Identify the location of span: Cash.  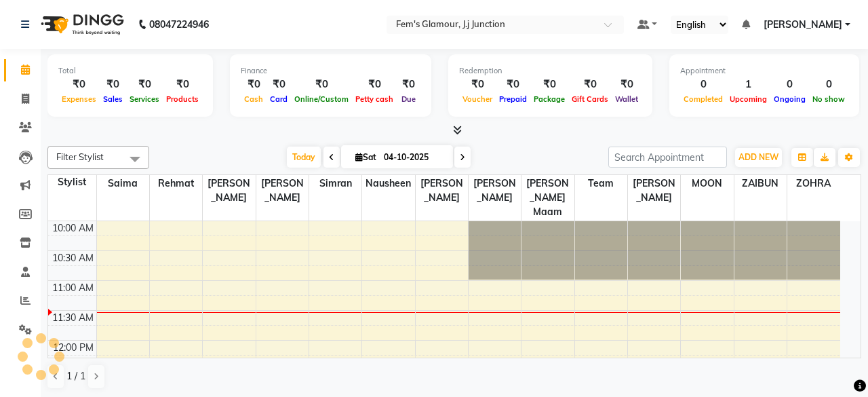
(254, 99).